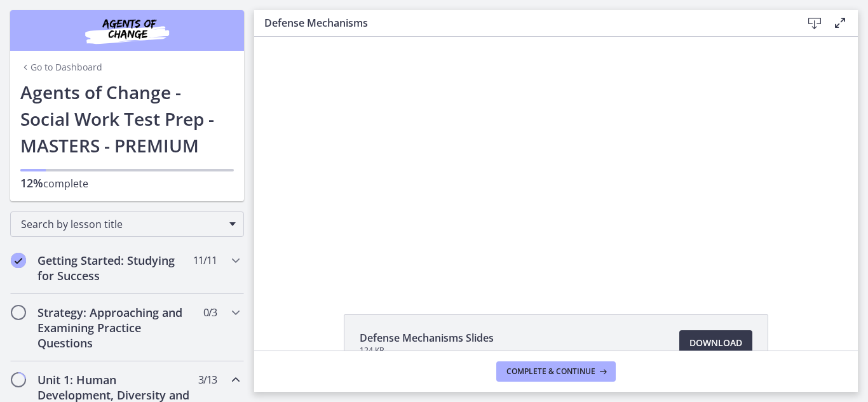 This screenshot has height=402, width=868. I want to click on a: Download, so click(716, 343).